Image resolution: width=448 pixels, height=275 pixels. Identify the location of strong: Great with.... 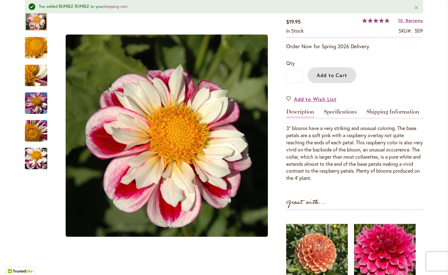
(306, 202).